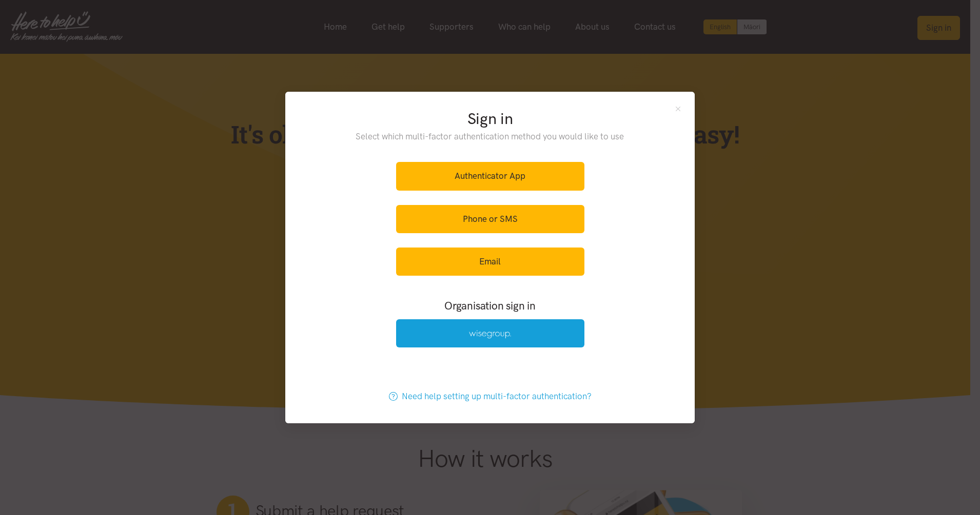 This screenshot has width=980, height=515. What do you see at coordinates (678, 108) in the screenshot?
I see `button: Close` at bounding box center [678, 108].